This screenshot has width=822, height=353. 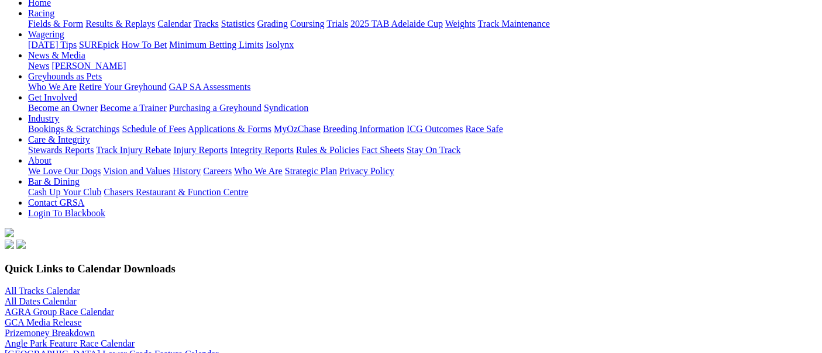 I want to click on img: twitter.svg, so click(x=21, y=245).